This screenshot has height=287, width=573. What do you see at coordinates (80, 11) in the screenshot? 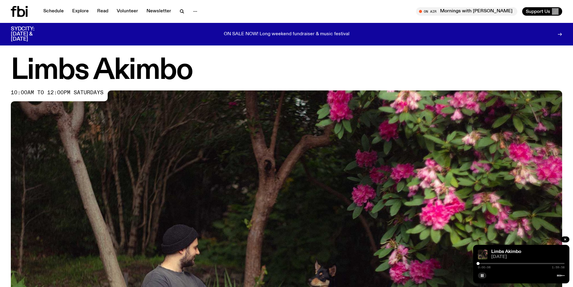
I see `a: Explore` at bounding box center [80, 11].